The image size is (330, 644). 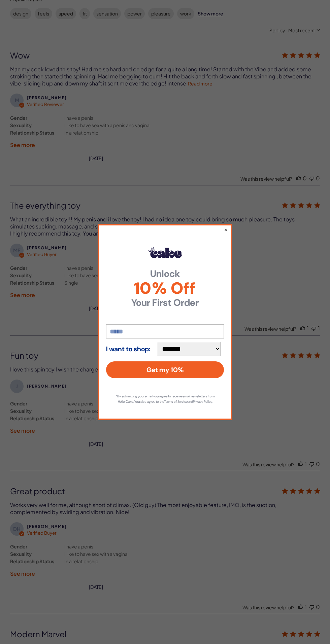 I want to click on button: Get my 10%, so click(x=165, y=369).